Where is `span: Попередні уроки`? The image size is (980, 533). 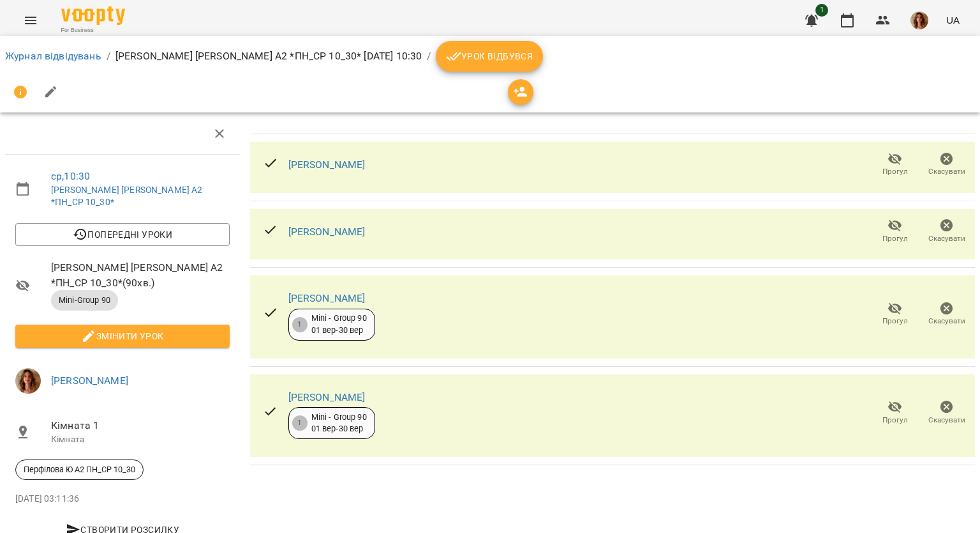
span: Попередні уроки is located at coordinates (123, 235).